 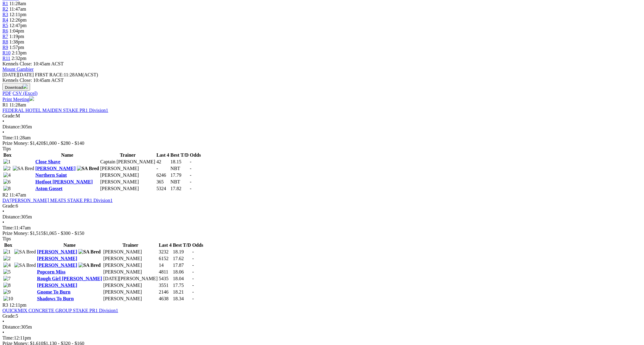 I want to click on td: 5324, so click(x=163, y=188).